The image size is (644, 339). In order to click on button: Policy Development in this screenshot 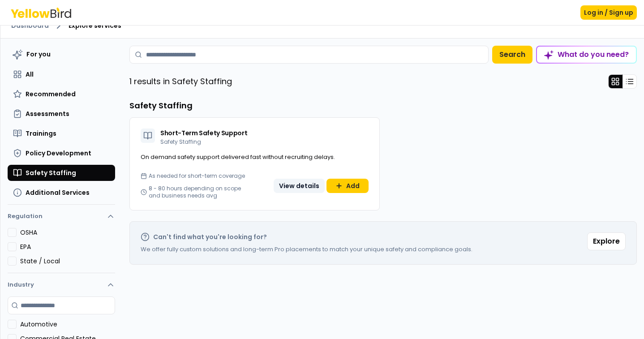, I will do `click(62, 153)`.